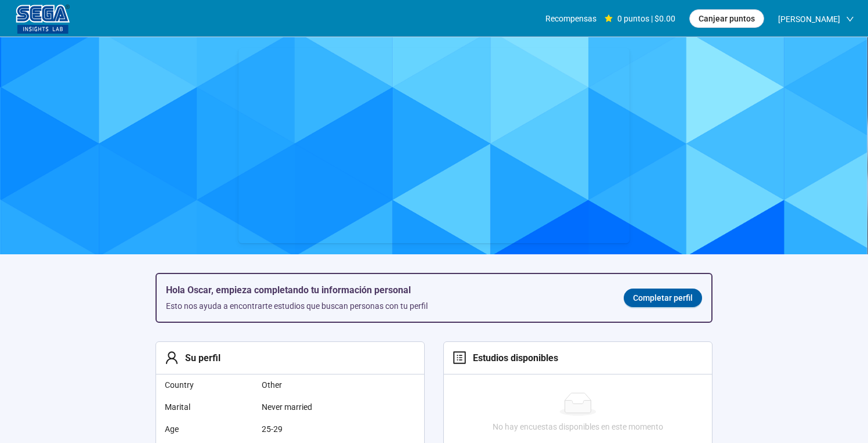  Describe the element at coordinates (578, 427) in the screenshot. I see `div: No hay encuestas disponibles en este momento` at that location.